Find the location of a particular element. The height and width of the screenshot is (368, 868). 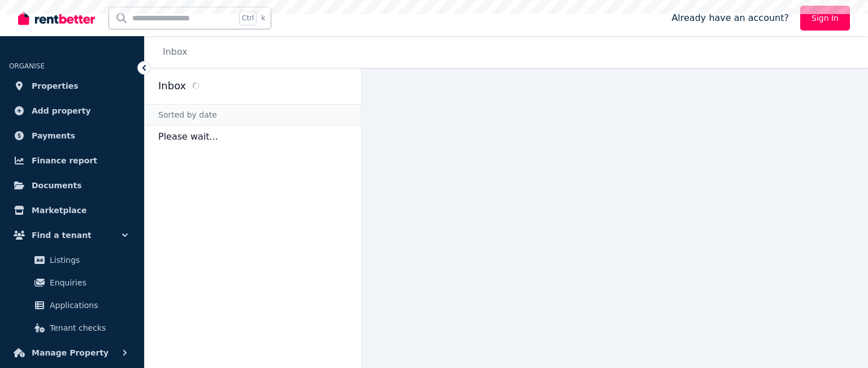

span: Manage Property is located at coordinates (70, 353).